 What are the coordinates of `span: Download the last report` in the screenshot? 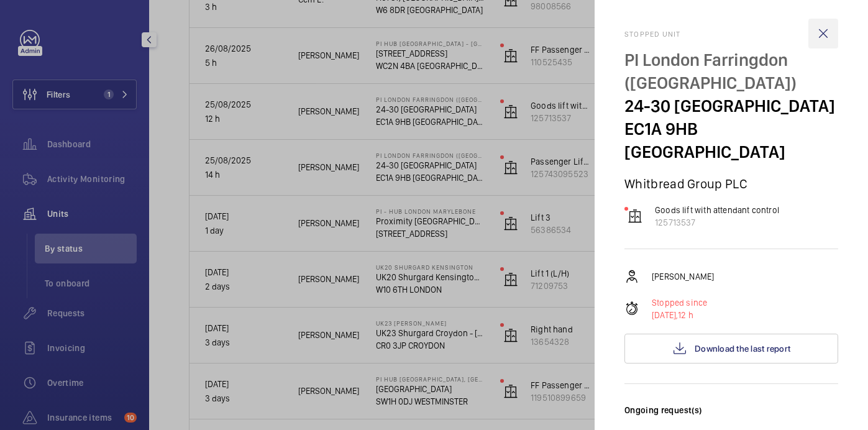 It's located at (742, 348).